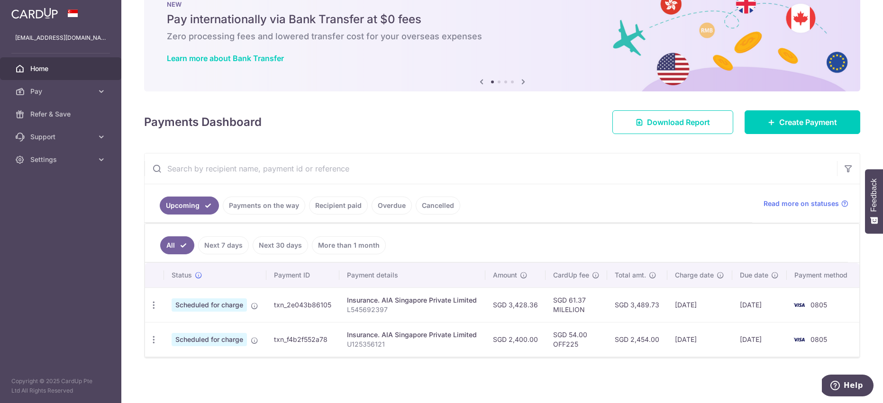 The image size is (883, 403). Describe the element at coordinates (808, 122) in the screenshot. I see `span: Create Payment` at that location.